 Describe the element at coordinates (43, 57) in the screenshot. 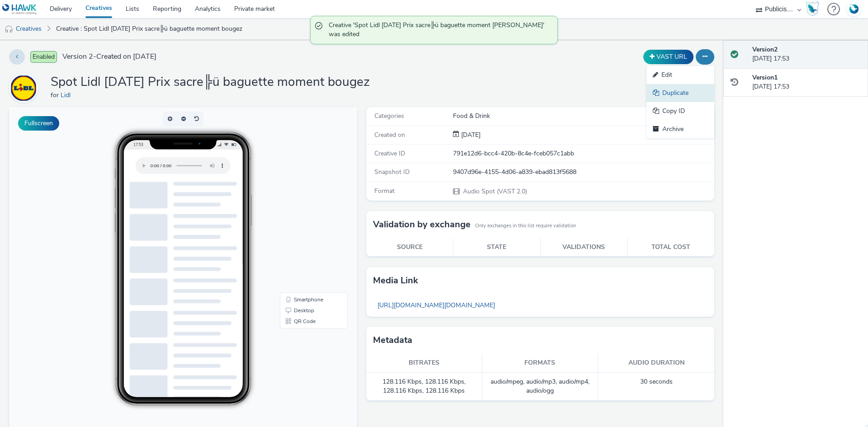

I see `span: Enabled` at that location.